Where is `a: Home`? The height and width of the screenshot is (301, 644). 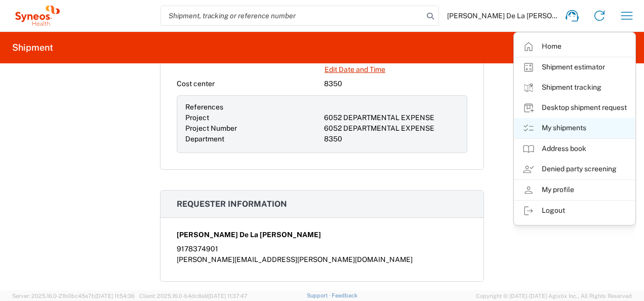
a: Home is located at coordinates (575, 47).